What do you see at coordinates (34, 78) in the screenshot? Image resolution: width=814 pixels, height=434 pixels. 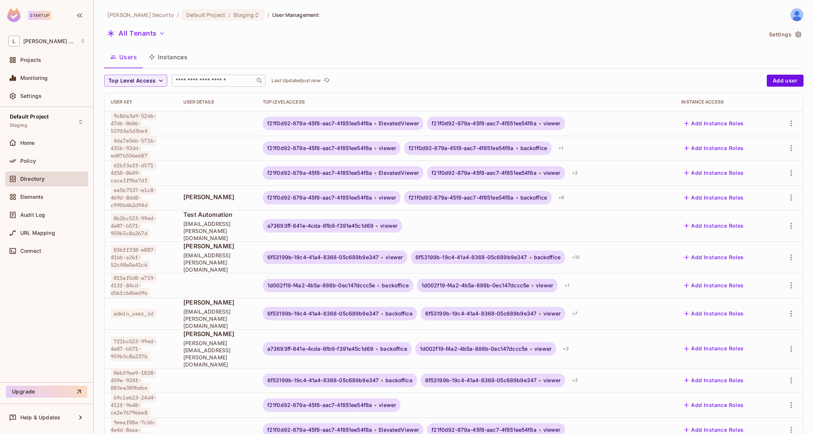 I see `span: Monitoring` at bounding box center [34, 78].